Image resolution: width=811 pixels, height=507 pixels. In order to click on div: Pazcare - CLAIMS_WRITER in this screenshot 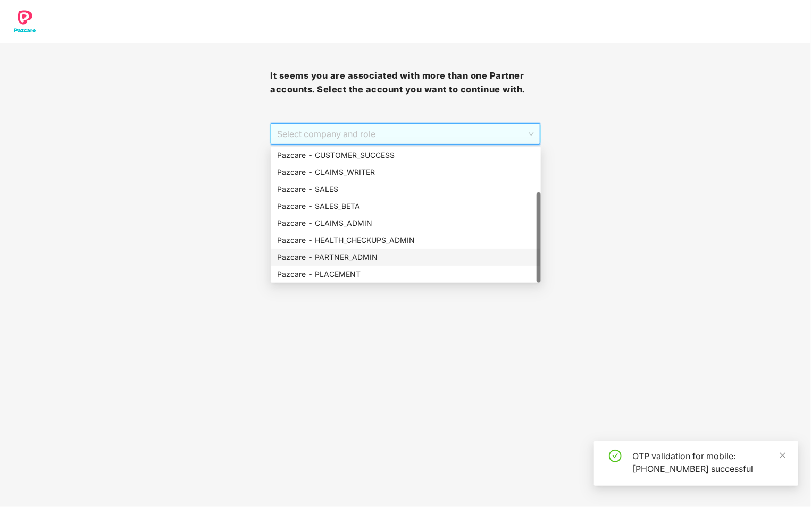, I will do `click(406, 172)`.